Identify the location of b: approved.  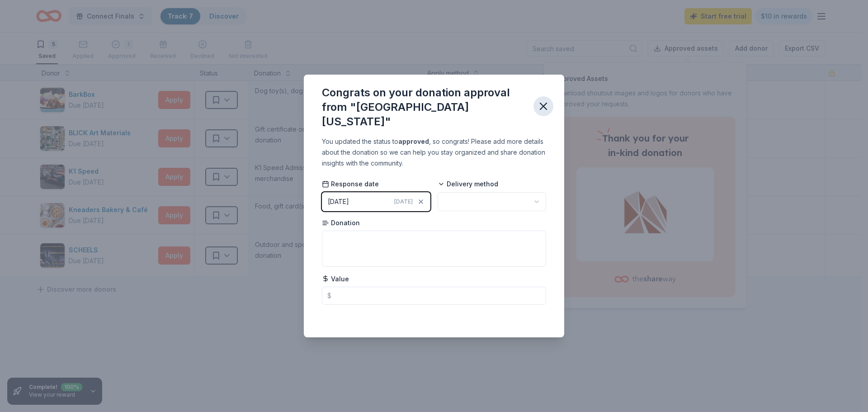
(414, 141).